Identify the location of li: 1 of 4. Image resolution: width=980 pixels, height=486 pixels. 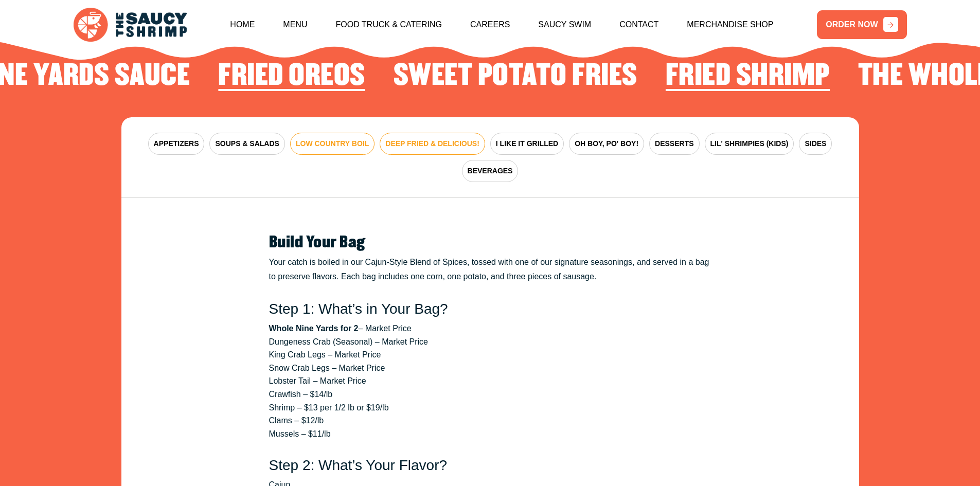
(747, 78).